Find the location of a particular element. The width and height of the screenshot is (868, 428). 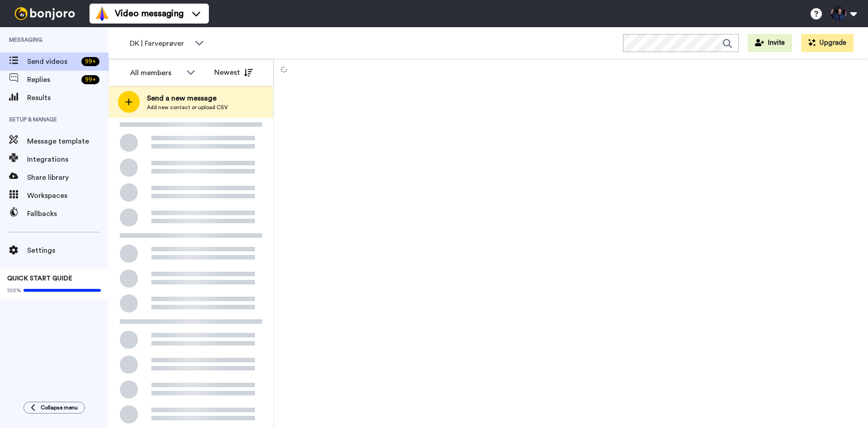

span: Share library is located at coordinates (68, 178).